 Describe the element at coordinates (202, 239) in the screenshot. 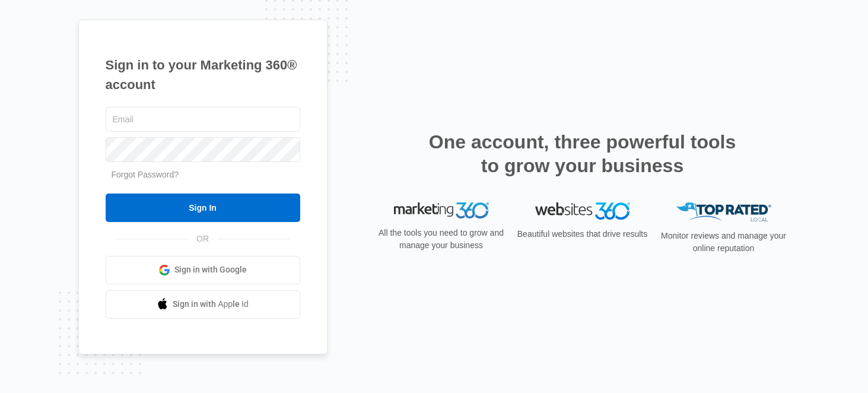

I see `span: OR` at that location.